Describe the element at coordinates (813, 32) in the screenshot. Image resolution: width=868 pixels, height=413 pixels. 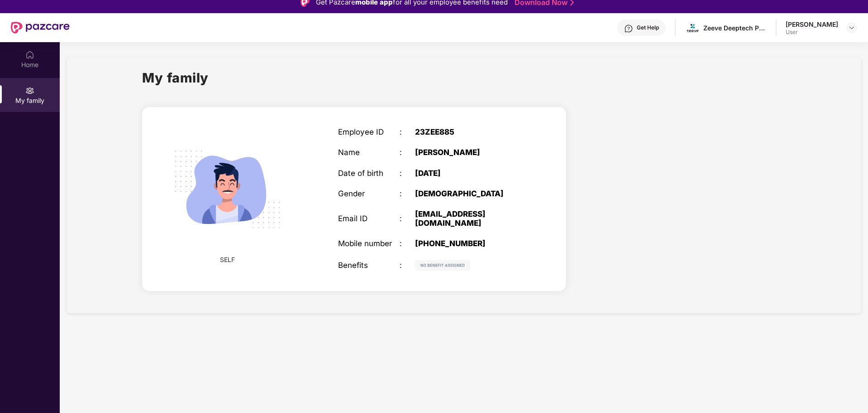
I see `div: User` at that location.